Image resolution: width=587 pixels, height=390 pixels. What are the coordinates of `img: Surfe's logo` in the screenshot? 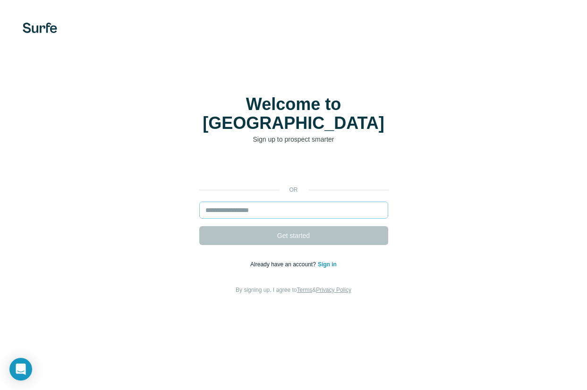 It's located at (40, 28).